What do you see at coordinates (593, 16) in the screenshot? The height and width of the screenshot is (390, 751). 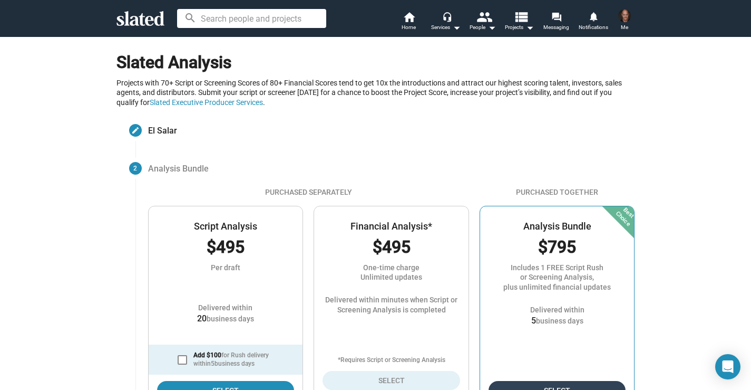 I see `mat-icon: notifications` at bounding box center [593, 16].